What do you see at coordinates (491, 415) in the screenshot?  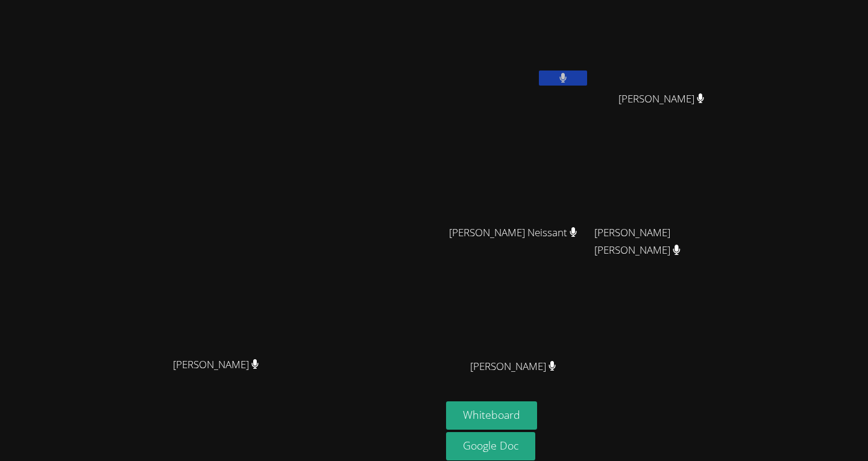 I see `button: Whiteboard` at bounding box center [491, 415].